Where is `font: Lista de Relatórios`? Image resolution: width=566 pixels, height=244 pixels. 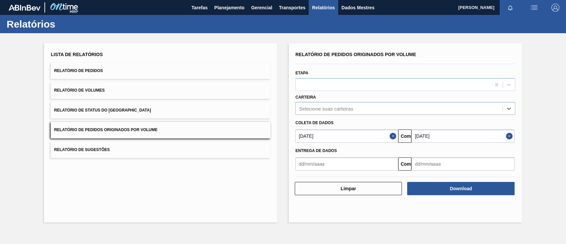
font: Lista de Relatórios is located at coordinates (77, 54).